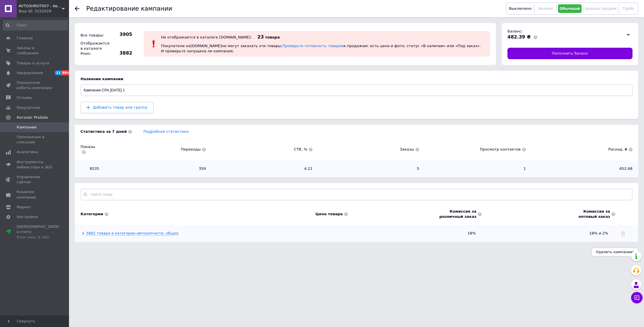 The image size is (644, 327). I want to click on span: Обычный, so click(570, 8).